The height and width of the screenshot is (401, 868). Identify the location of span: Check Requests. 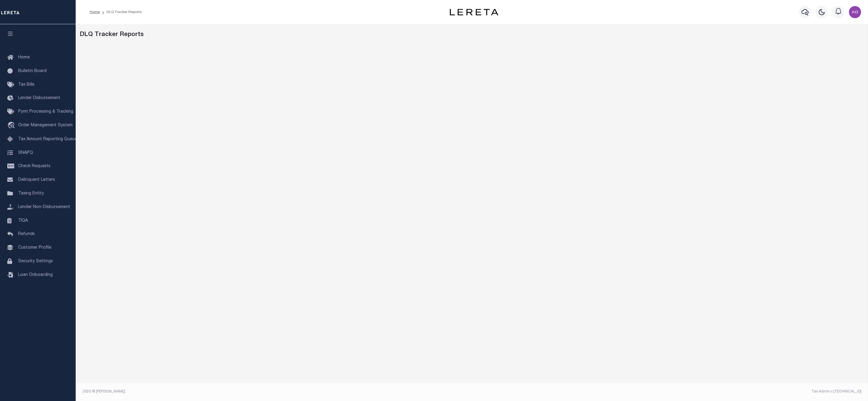
(34, 166).